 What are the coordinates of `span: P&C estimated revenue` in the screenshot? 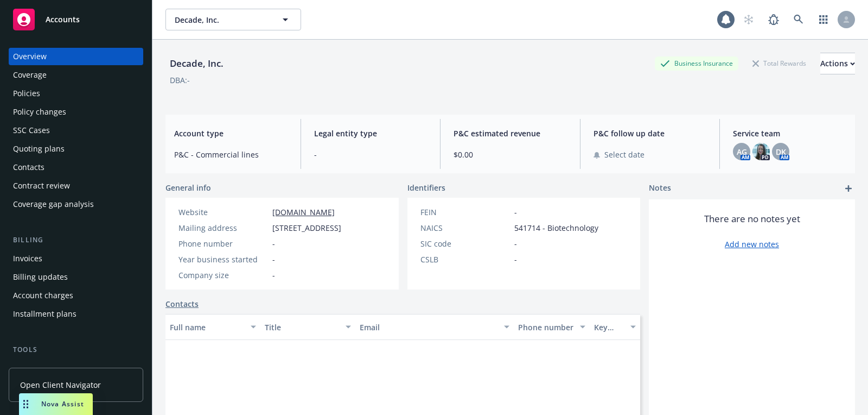 It's located at (510, 133).